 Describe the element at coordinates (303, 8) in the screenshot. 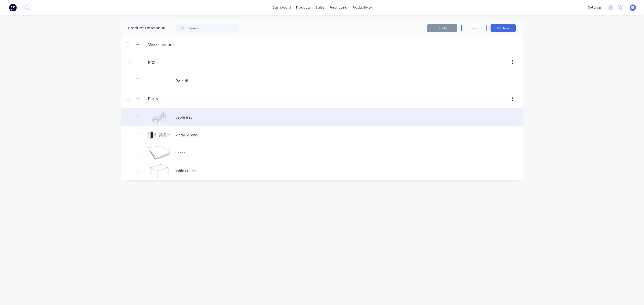

I see `div: products` at that location.